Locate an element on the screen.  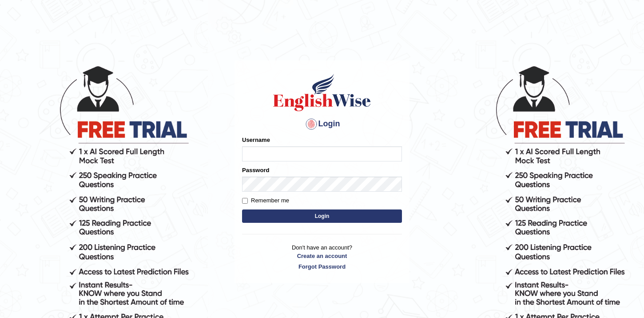
a: Forgot Password is located at coordinates (322, 266).